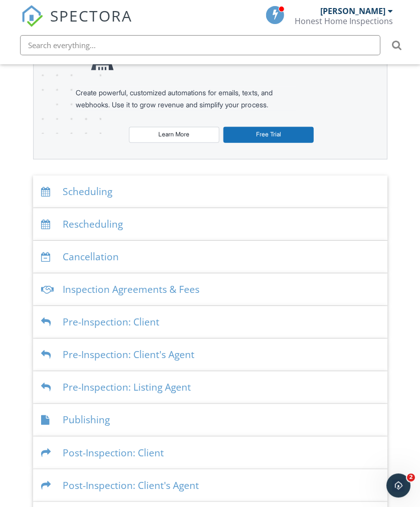 This screenshot has height=507, width=420. Describe the element at coordinates (210, 191) in the screenshot. I see `div: Scheduling` at that location.